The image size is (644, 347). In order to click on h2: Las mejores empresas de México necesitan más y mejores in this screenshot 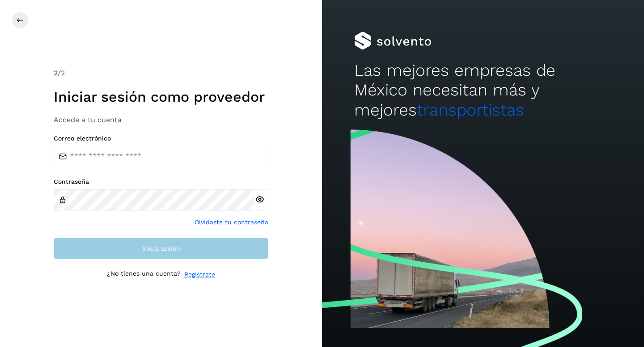, I will do `click(483, 90)`.